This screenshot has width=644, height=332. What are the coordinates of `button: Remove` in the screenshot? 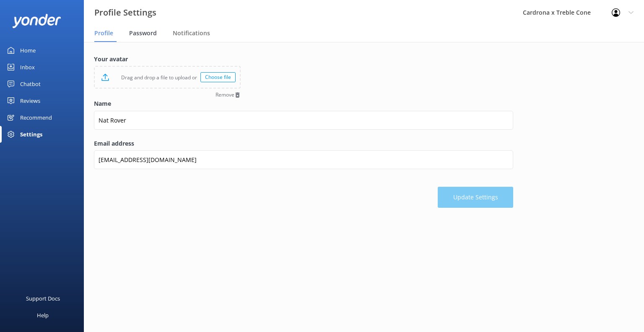 It's located at (228, 95).